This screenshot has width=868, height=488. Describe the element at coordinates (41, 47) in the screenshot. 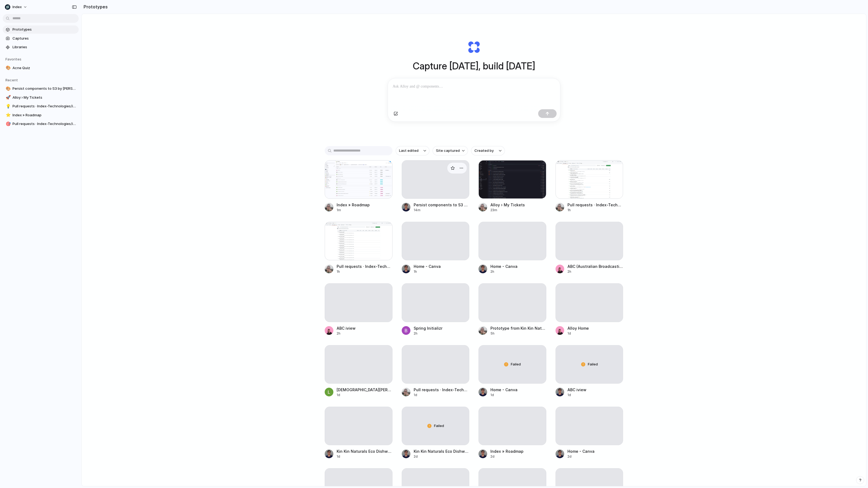

I see `a: Libraries` at that location.